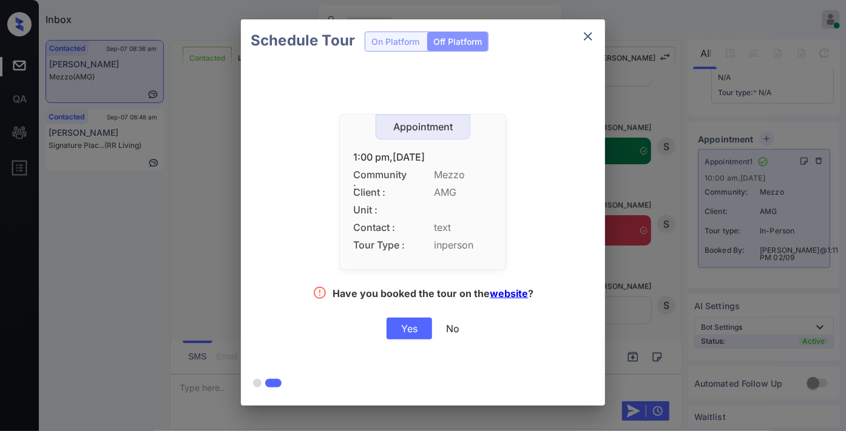  Describe the element at coordinates (423, 127) in the screenshot. I see `div: Appointment` at that location.